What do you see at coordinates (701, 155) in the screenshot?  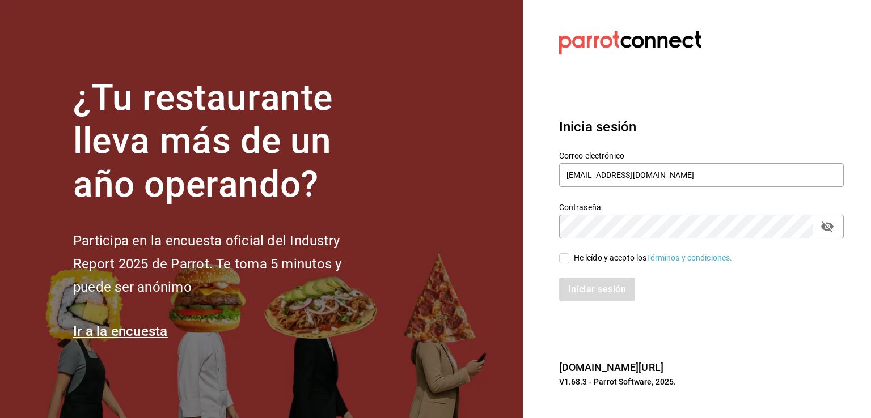 I see `label: Correo electrónico` at bounding box center [701, 155].